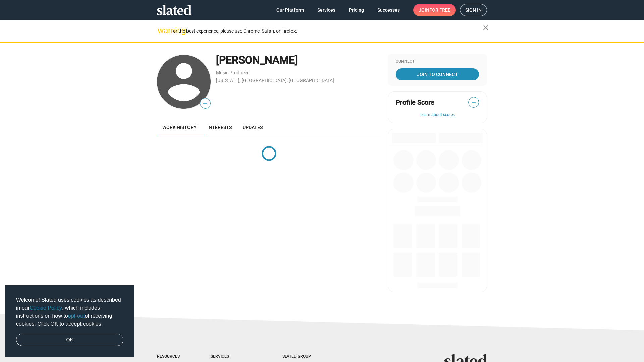 The image size is (644, 362). Describe the element at coordinates (77, 316) in the screenshot. I see `a: opt-out` at that location.